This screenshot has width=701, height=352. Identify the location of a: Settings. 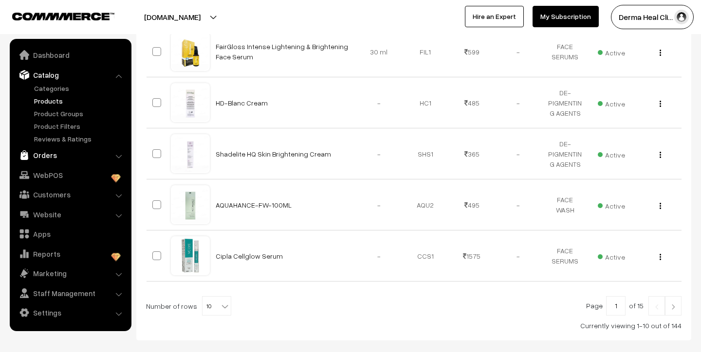
(70, 313).